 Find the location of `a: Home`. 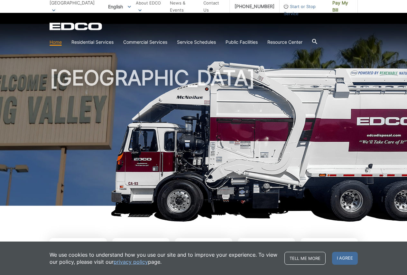

a: Home is located at coordinates (56, 42).